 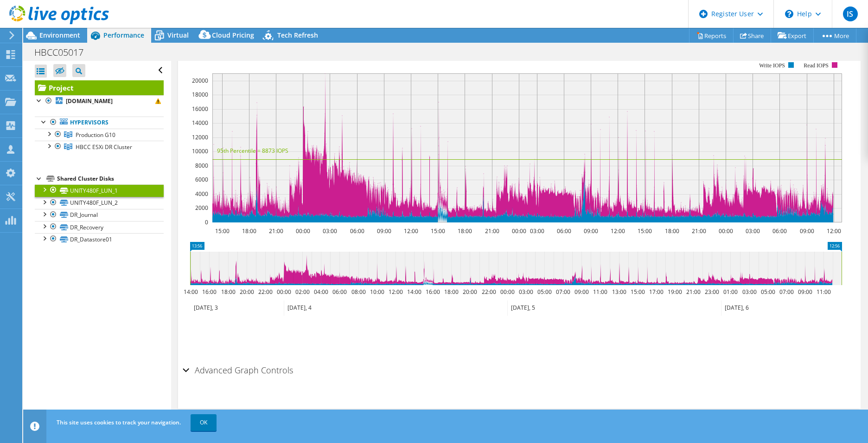 What do you see at coordinates (200, 122) in the screenshot?
I see `text: 14000` at bounding box center [200, 122].